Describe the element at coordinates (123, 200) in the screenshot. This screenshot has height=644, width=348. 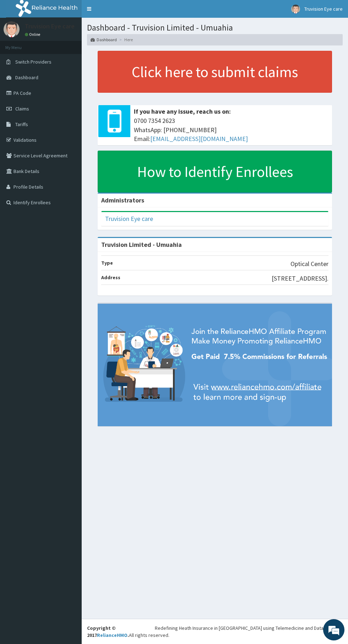
I see `b: Administrators` at that location.